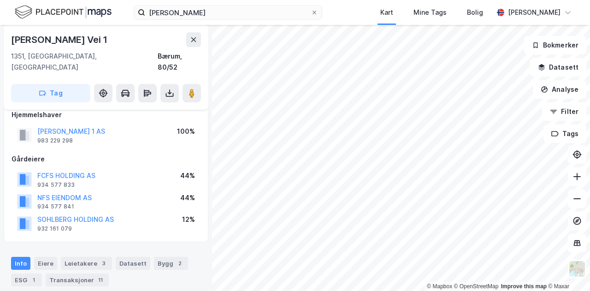  Describe the element at coordinates (77, 280) in the screenshot. I see `div: Transaksjoner` at that location.